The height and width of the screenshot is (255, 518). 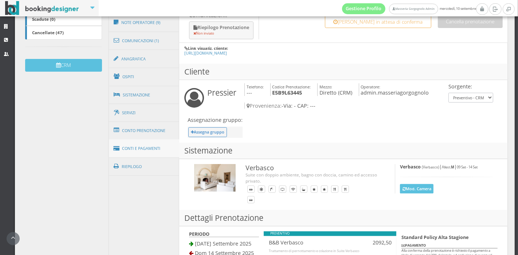 I want to click on div: Trattamento di pernottamento e colazione in Suite Verbasco, so click(x=330, y=251).